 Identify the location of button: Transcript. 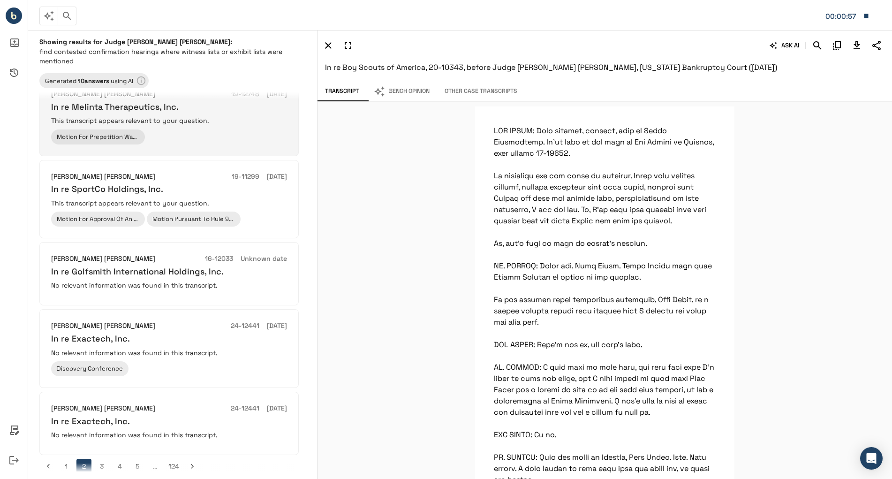
(342, 91).